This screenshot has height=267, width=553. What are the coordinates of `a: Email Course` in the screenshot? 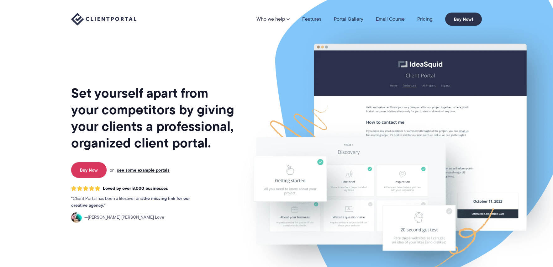 It's located at (390, 19).